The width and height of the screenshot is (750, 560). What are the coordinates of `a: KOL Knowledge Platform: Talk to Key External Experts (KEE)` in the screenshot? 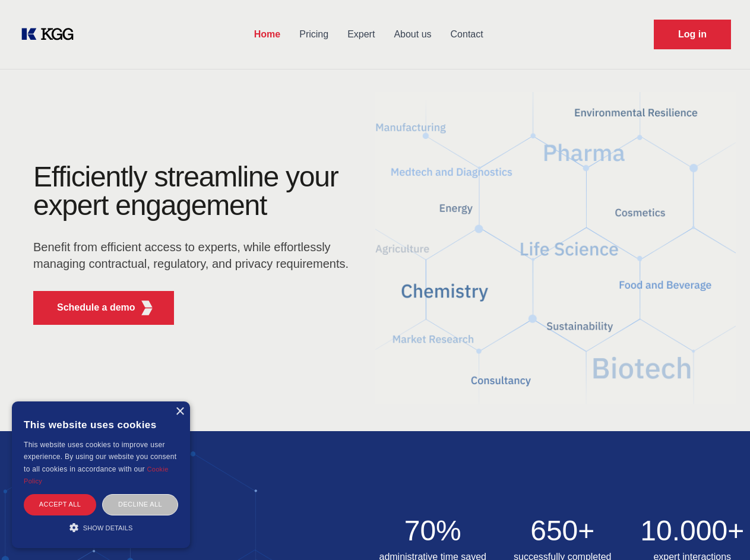 It's located at (51, 35).